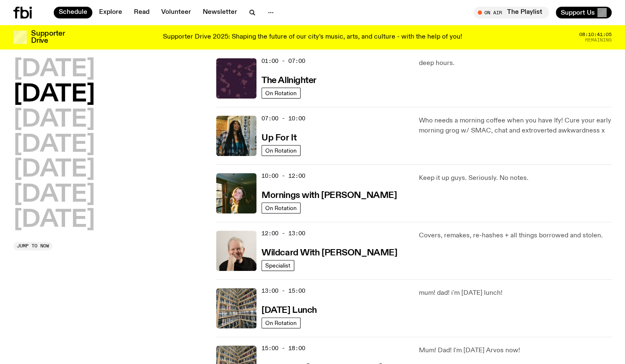 The height and width of the screenshot is (364, 625). I want to click on span: Remaining, so click(598, 40).